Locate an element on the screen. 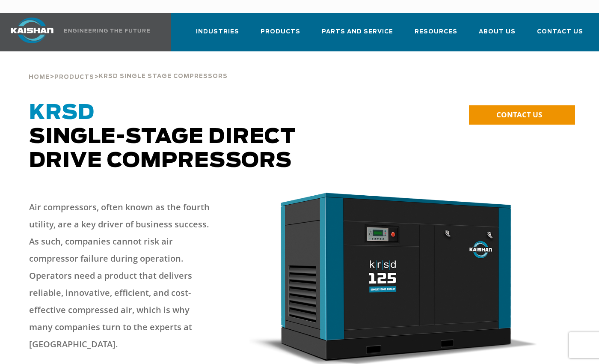 The image size is (599, 364). a: Home is located at coordinates (39, 77).